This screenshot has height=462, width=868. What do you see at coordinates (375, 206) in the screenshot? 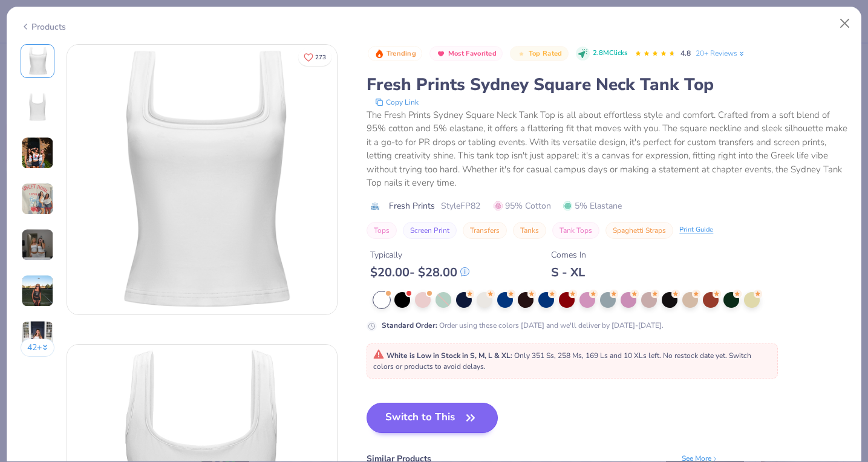
I see `img: brand logo` at bounding box center [375, 206].